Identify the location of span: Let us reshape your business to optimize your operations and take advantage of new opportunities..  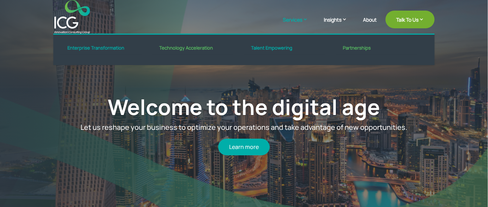
(244, 127).